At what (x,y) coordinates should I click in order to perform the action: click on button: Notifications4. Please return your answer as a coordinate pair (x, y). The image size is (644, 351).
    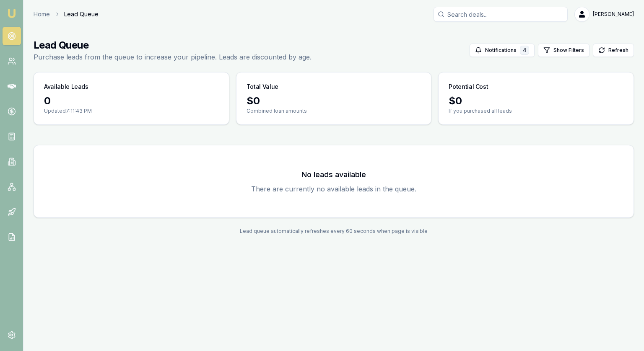
    Looking at the image, I should click on (502, 50).